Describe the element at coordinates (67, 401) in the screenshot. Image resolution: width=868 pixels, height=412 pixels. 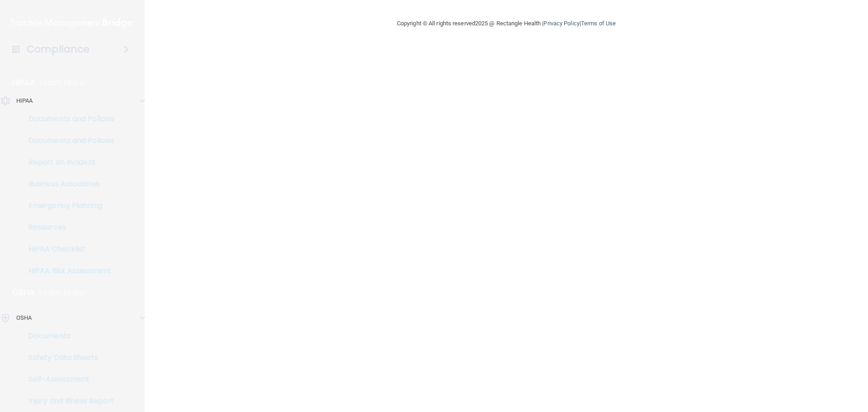
I see `p: Injury and Illness Report` at that location.